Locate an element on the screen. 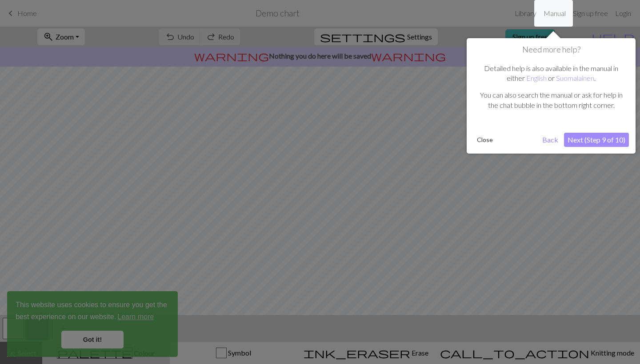  a: Suomalainen is located at coordinates (575, 77).